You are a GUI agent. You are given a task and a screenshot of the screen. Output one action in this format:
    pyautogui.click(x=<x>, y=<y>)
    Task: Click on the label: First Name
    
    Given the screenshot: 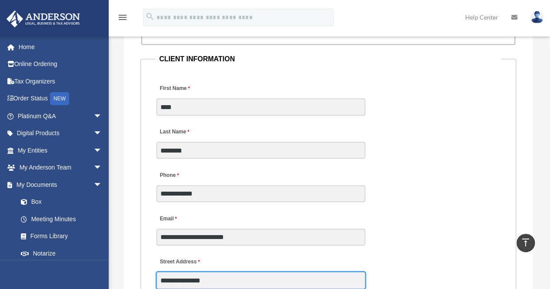 What is the action you would take?
    pyautogui.click(x=174, y=89)
    